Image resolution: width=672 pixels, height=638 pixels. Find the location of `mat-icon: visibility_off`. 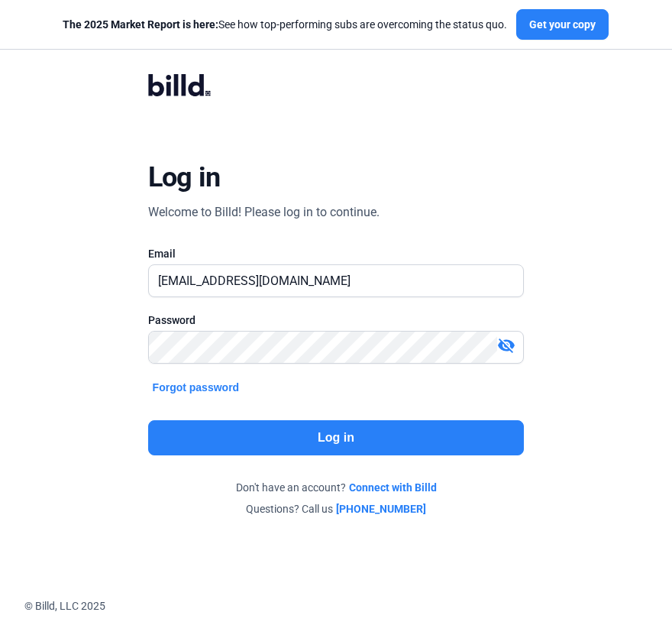

mat-icon: visibility_off is located at coordinates (507, 346).